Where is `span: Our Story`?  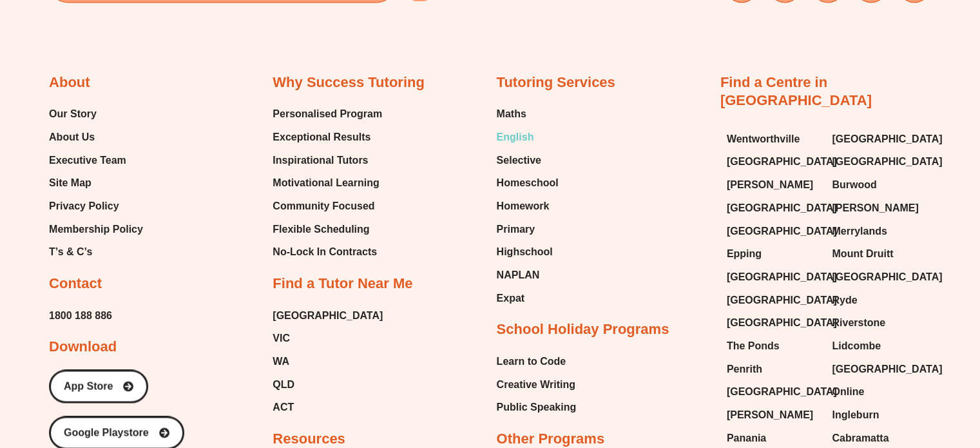 span: Our Story is located at coordinates (73, 114).